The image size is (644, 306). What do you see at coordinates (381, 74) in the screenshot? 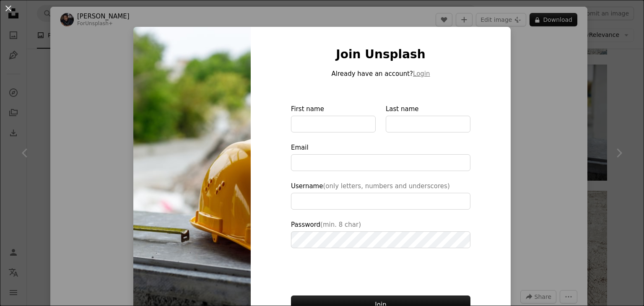
I see `p: Already have an account?` at bounding box center [381, 74].